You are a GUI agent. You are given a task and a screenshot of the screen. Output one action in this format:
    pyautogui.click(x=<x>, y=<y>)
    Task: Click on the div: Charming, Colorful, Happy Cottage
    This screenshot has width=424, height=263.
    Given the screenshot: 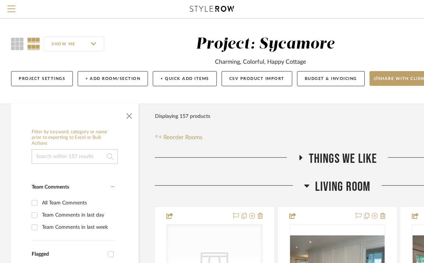 What is the action you would take?
    pyautogui.click(x=260, y=62)
    